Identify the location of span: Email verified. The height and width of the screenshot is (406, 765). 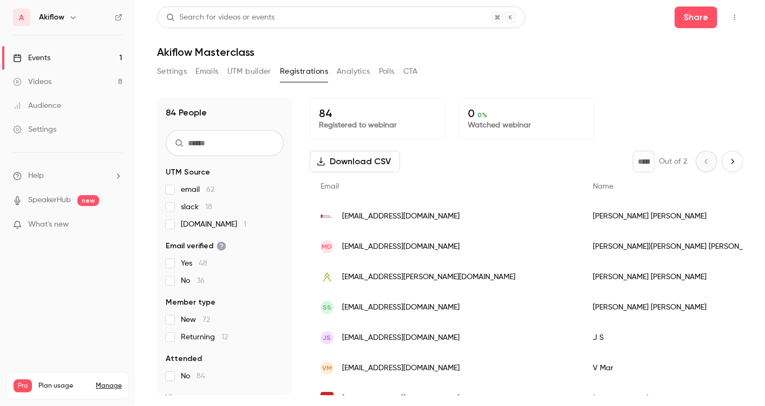
(196, 246).